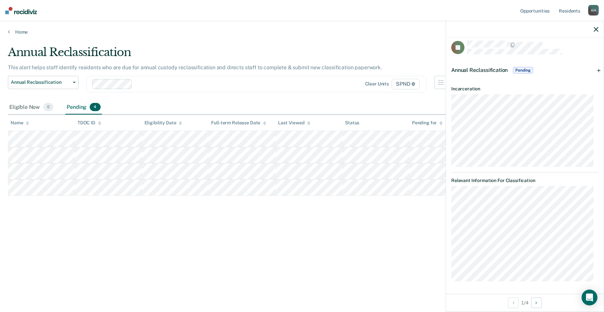 The image size is (604, 312). I want to click on div: Pending, so click(83, 108).